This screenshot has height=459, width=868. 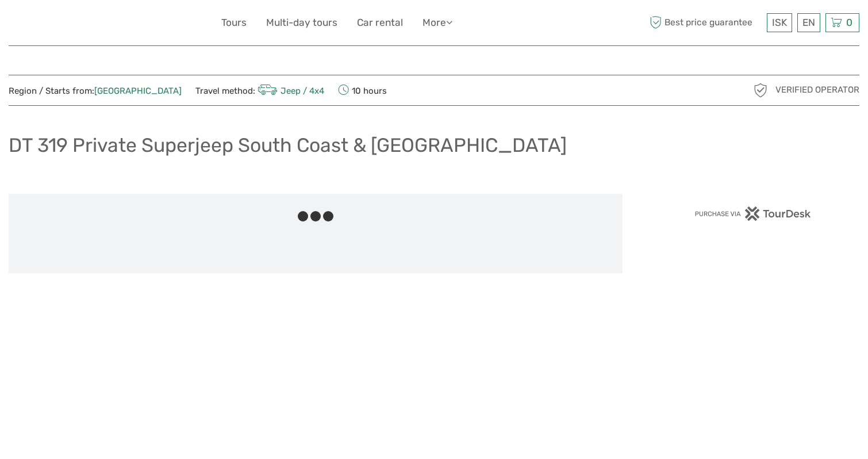 What do you see at coordinates (809, 23) in the screenshot?
I see `div: EN` at bounding box center [809, 23].